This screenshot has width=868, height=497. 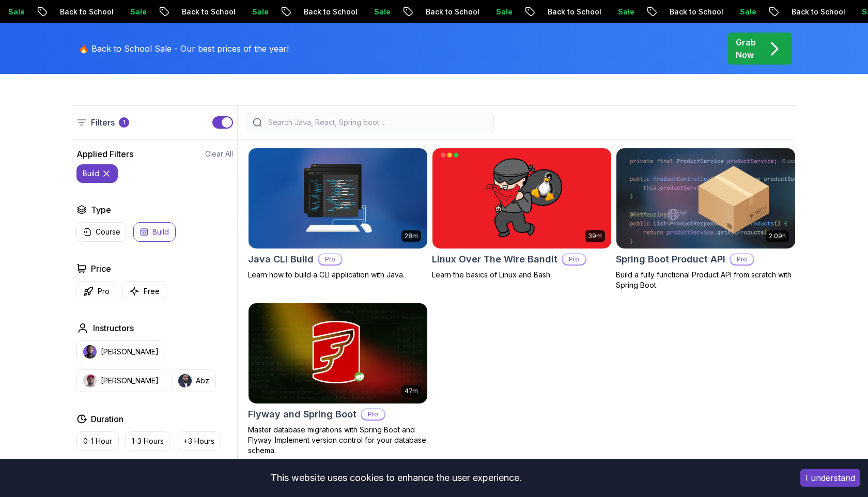 I want to click on button: Clear All, so click(x=219, y=154).